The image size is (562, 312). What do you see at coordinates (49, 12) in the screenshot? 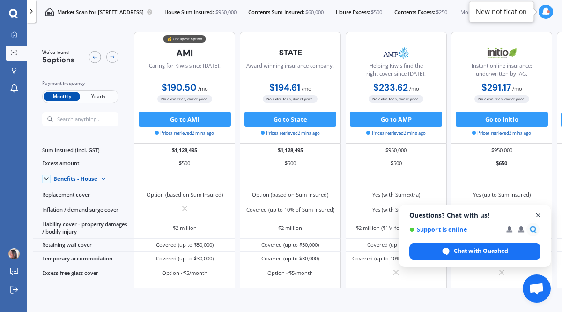
I see `img: home-and-contents.b802091223b8502ef2dd.svg` at bounding box center [49, 12].